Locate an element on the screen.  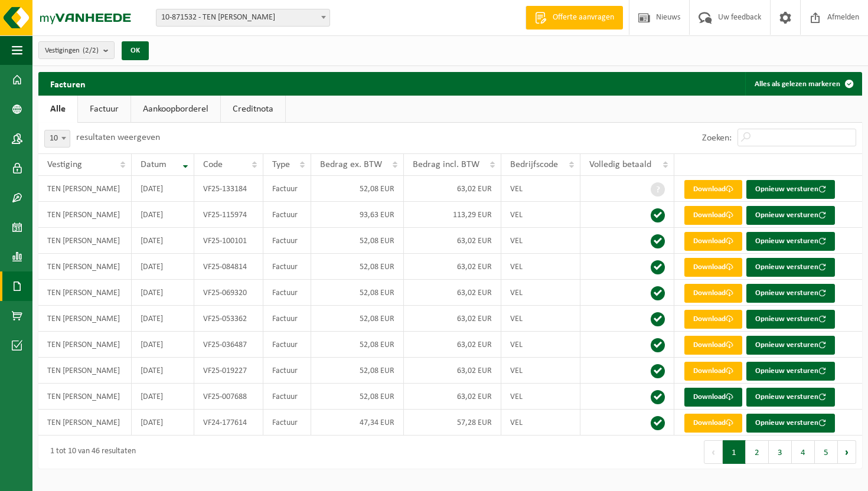
td: VF25-036487 is located at coordinates (228, 344).